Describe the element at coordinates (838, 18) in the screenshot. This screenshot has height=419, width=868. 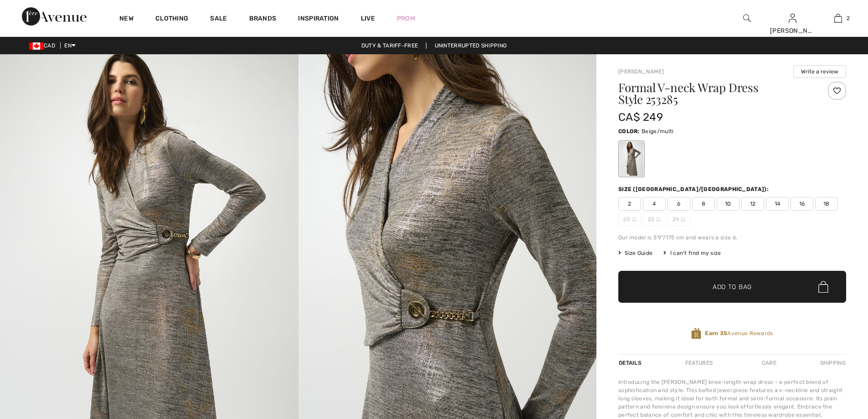
I see `img: My Bag` at that location.